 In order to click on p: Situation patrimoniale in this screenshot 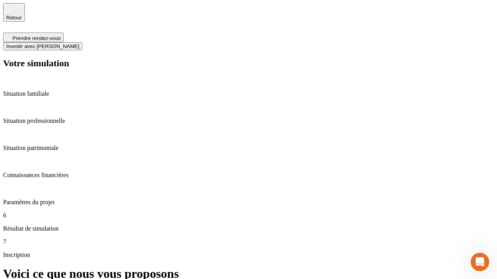, I will do `click(248, 148)`.